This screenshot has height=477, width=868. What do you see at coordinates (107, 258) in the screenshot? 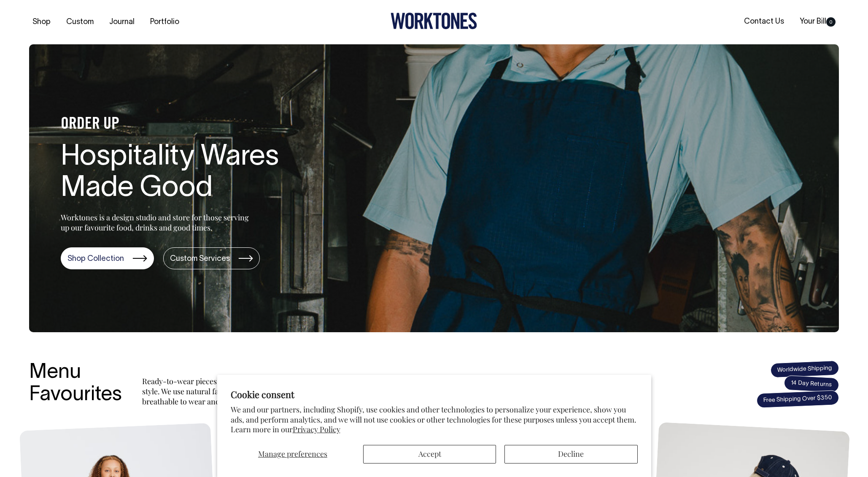
I see `a: Shop Collection` at bounding box center [107, 258].